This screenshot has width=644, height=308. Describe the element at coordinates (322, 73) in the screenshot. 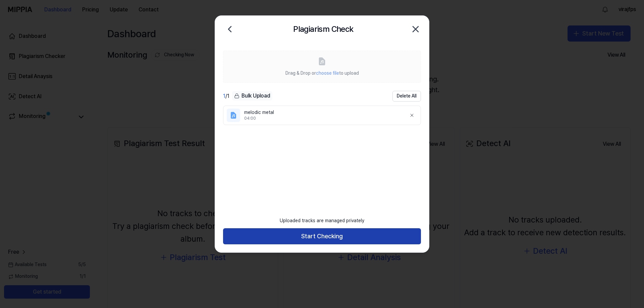

I see `span: Drag & Drop or to upload` at that location.